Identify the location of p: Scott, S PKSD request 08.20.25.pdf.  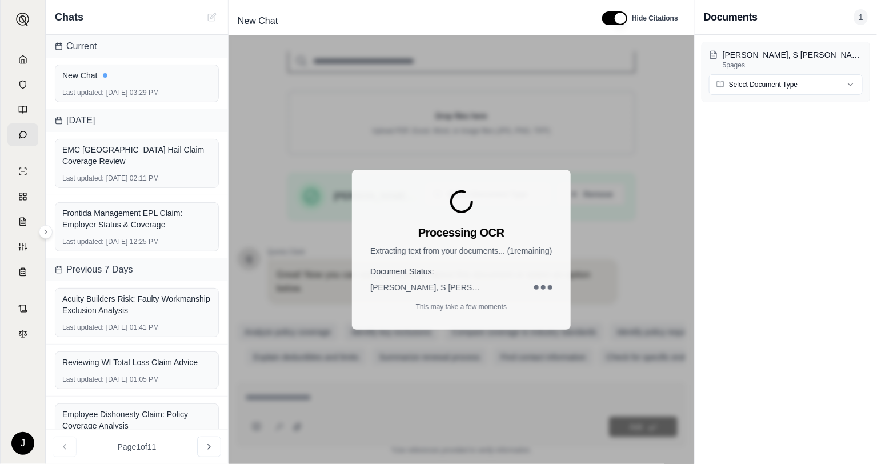
(793, 55).